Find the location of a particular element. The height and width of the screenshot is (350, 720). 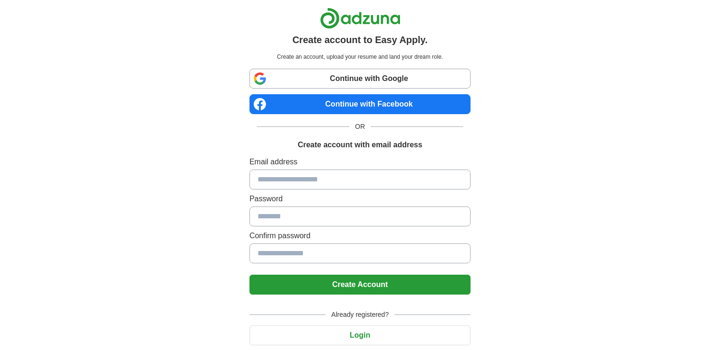

span: OR is located at coordinates (360, 126).